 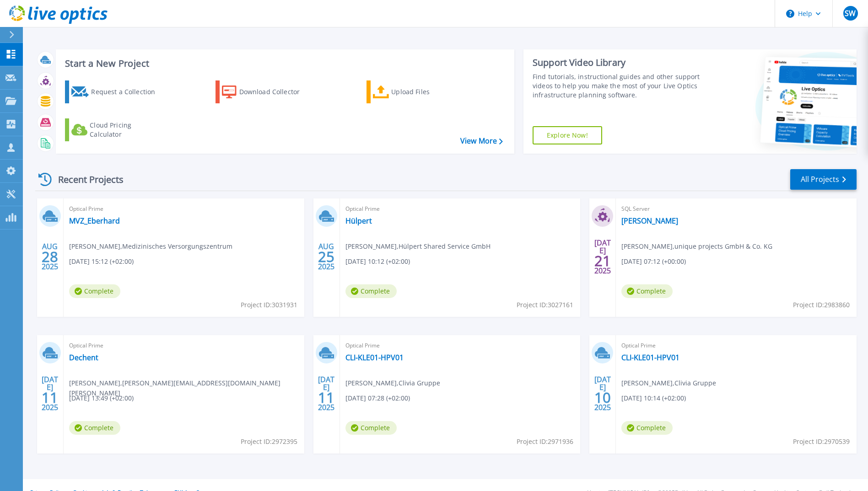 I want to click on a: Hülpert, so click(x=359, y=221).